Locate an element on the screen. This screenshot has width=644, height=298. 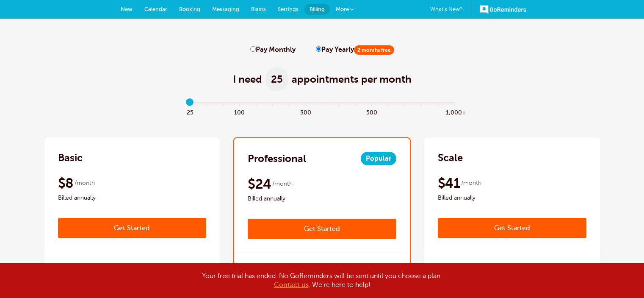
span: More is located at coordinates (342, 9).